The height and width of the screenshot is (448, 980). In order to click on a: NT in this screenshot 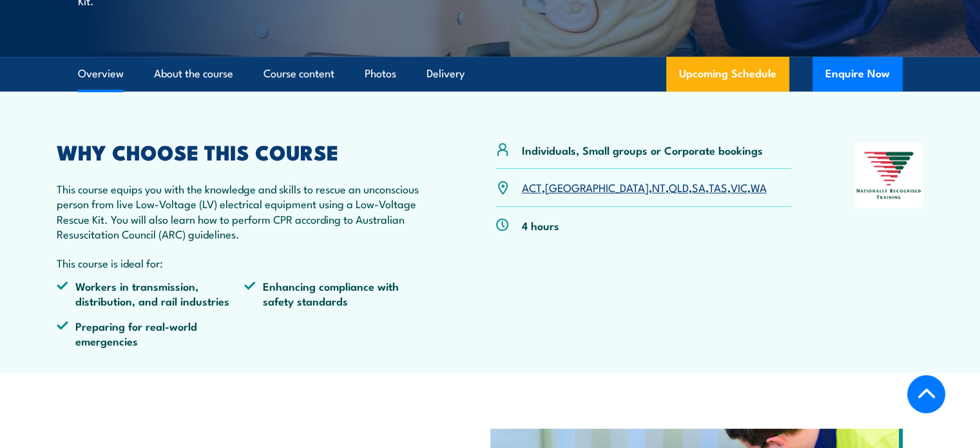, I will do `click(659, 187)`.